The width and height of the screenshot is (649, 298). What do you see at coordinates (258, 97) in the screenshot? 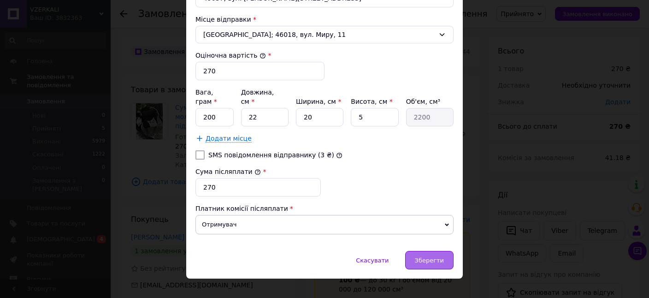
I see `label: Довжина, см` at bounding box center [258, 97].